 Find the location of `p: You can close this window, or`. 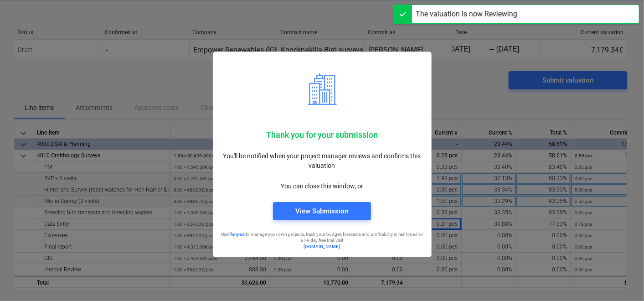

p: You can close this window, or is located at coordinates (322, 186).